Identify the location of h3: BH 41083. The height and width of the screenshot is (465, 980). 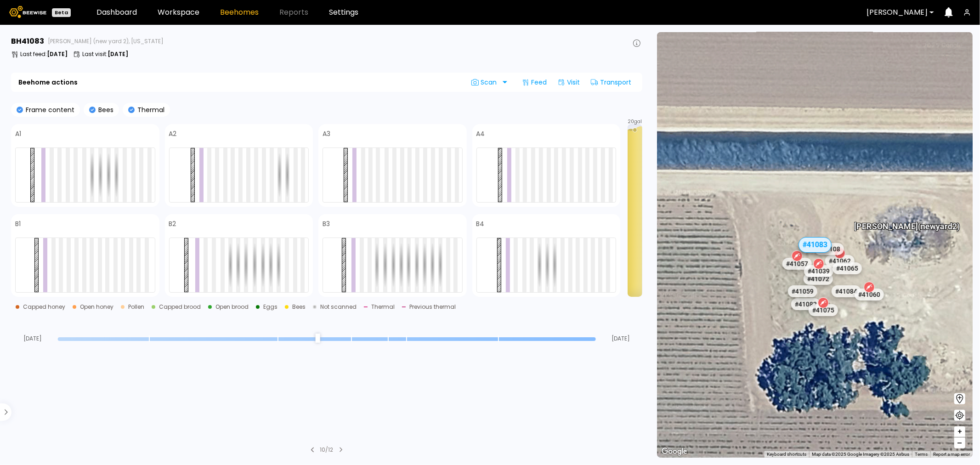
(28, 41).